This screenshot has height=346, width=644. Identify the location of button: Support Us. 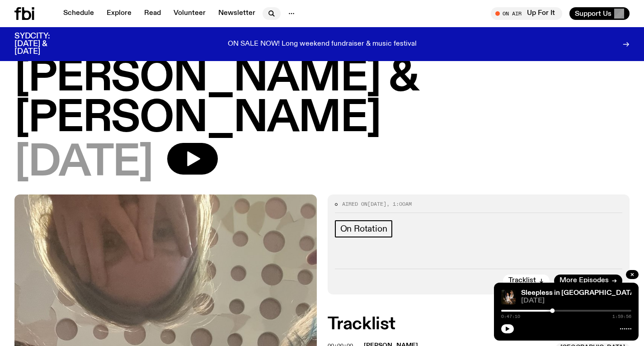
(599, 13).